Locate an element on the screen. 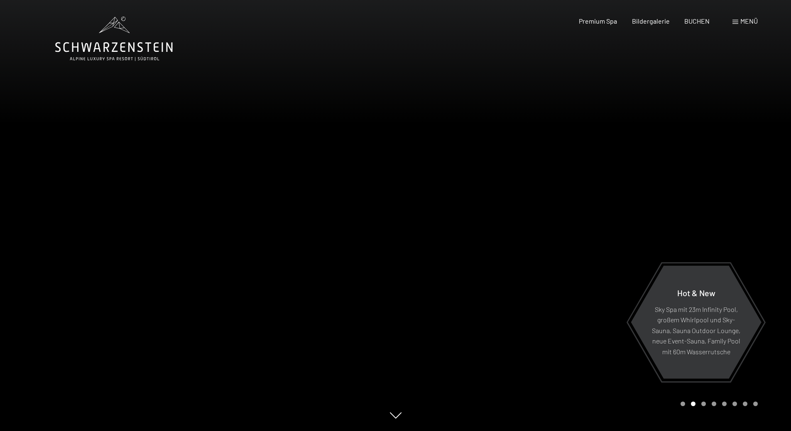 This screenshot has height=431, width=791. span: Bildergalerie is located at coordinates (650, 21).